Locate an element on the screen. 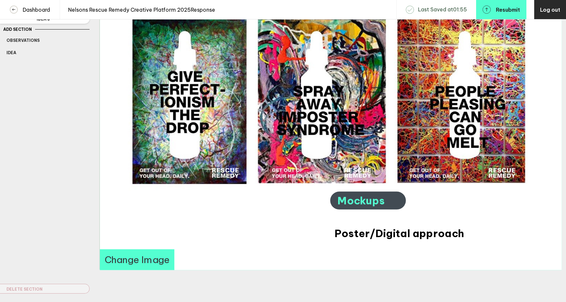 The image size is (566, 302). span: Mockups is located at coordinates (361, 200).